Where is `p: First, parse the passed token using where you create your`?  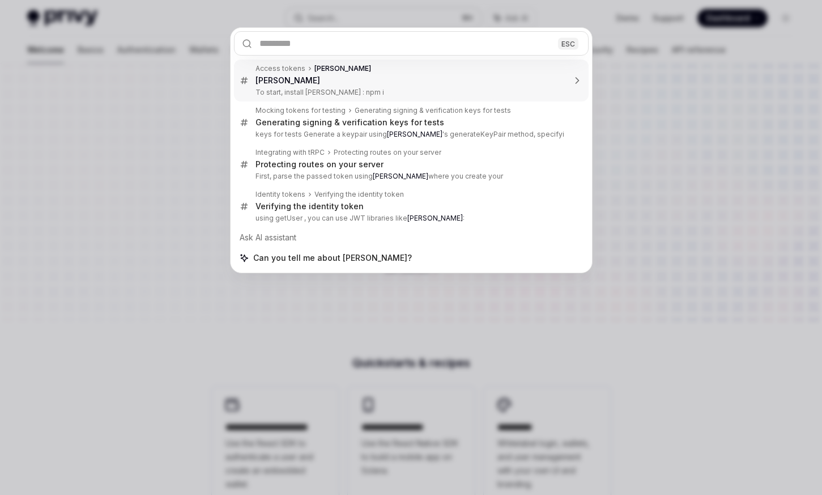
p: First, parse the passed token using where you create your is located at coordinates (410, 176).